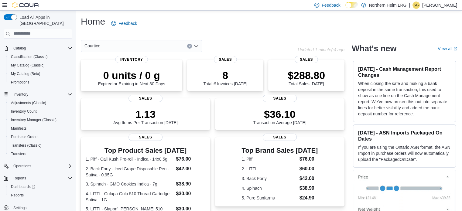  I want to click on div: Expired or Expiring in Next 30 Days, so click(131, 78).